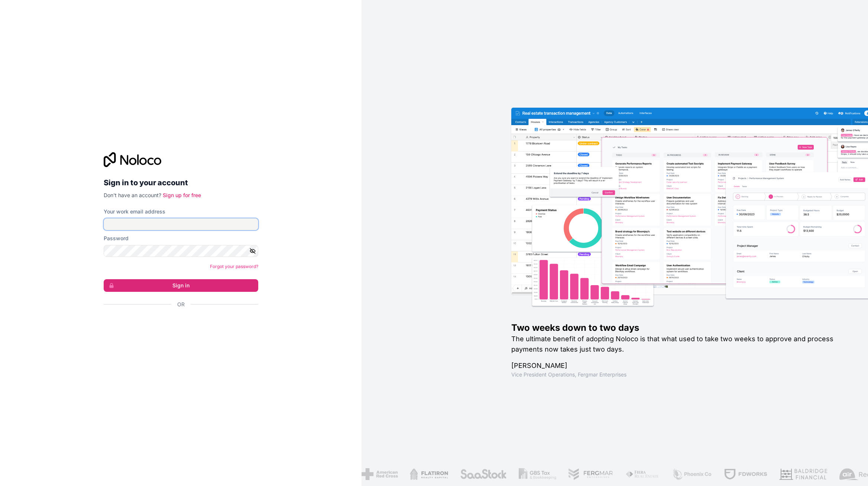 The height and width of the screenshot is (486, 868). I want to click on img: /assets/fdworks-Bi04fVtw.png, so click(745, 475).